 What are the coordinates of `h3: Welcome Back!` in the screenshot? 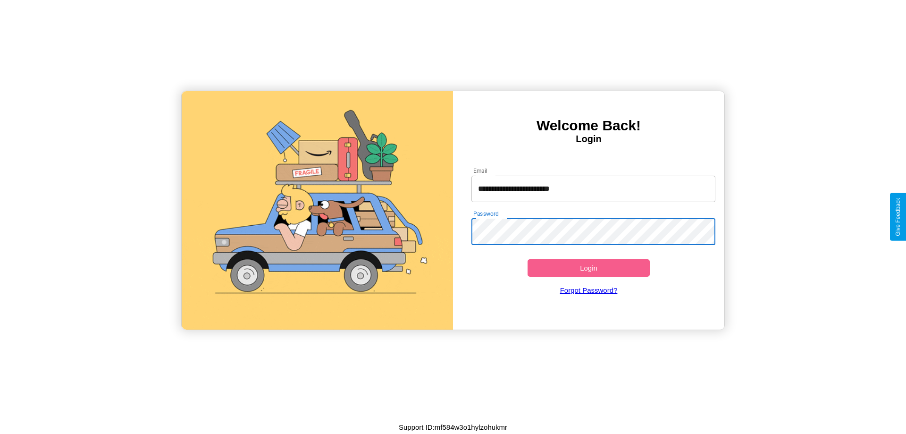 It's located at (589, 126).